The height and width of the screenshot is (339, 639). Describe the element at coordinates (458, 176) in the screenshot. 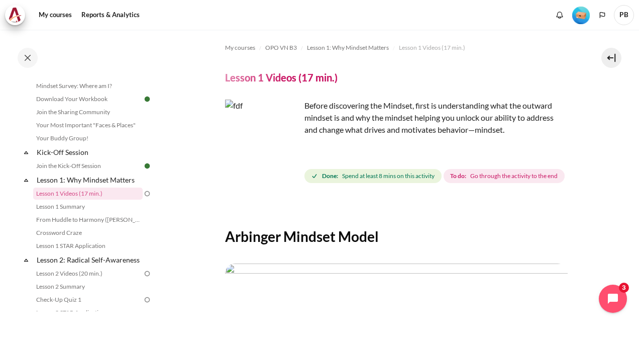

I see `strong: To do:` at that location.